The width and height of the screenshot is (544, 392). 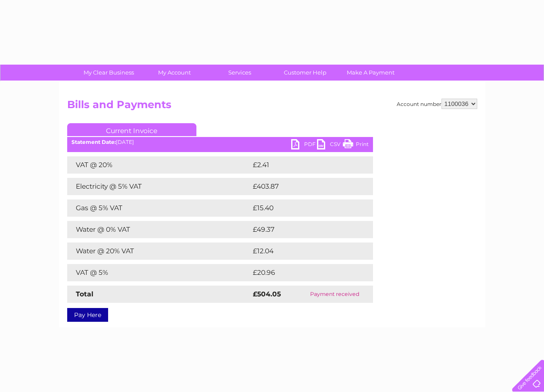 I want to click on td: Gas @ 5% VAT, so click(x=159, y=208).